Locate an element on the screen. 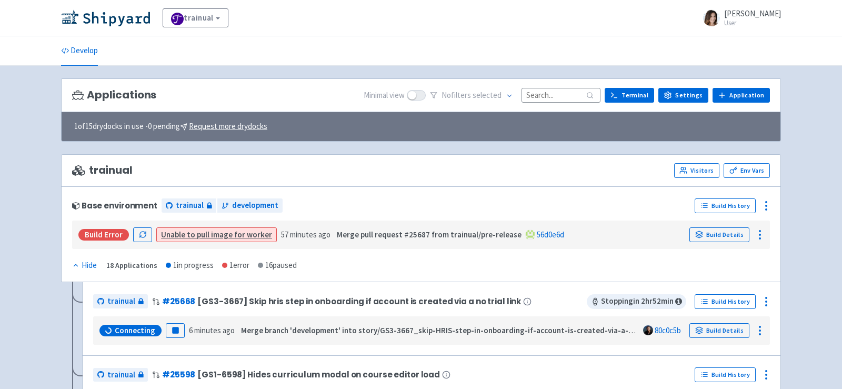 This screenshot has height=389, width=842. div: 1 in progress is located at coordinates (190, 265).